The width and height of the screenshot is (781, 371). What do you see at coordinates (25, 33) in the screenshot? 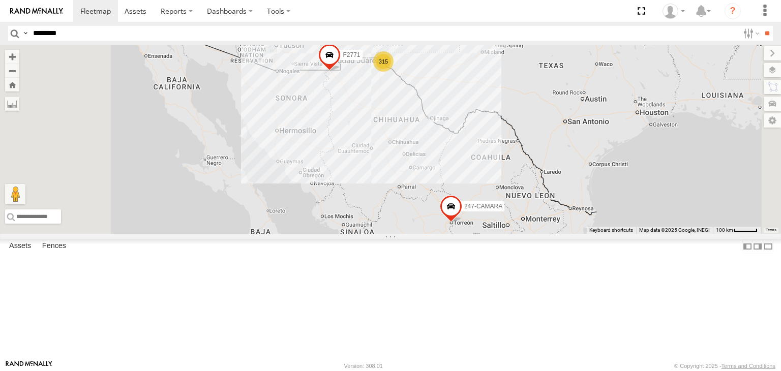
I see `label: Search Query` at bounding box center [25, 33].